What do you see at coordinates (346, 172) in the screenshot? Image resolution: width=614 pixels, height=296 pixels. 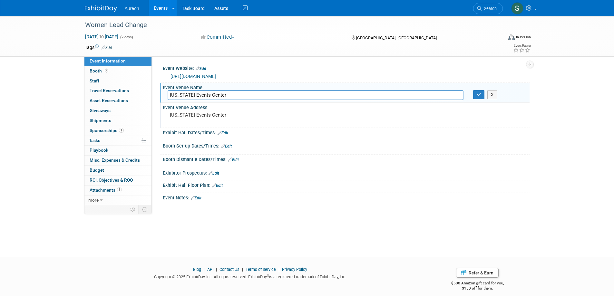 I see `div: Exhibitor Prospectus:` at bounding box center [346, 172].